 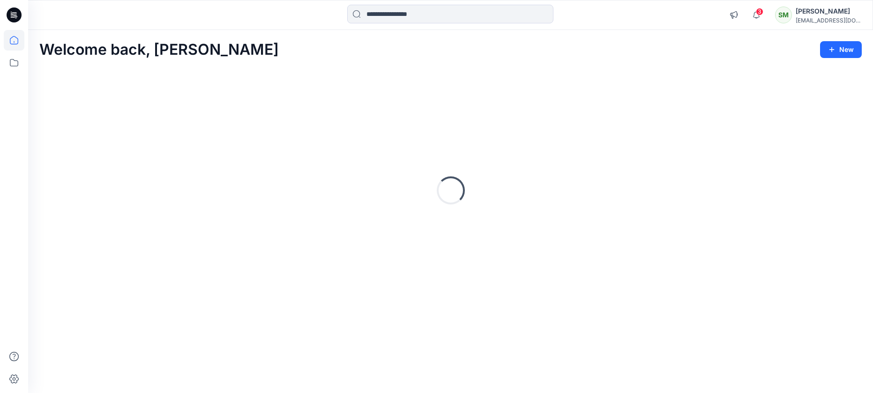 I want to click on div: SM, so click(x=783, y=15).